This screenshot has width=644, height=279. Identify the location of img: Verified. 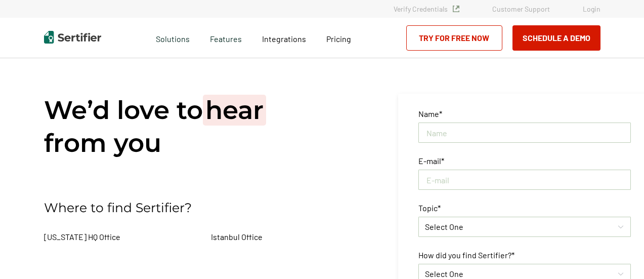
(456, 9).